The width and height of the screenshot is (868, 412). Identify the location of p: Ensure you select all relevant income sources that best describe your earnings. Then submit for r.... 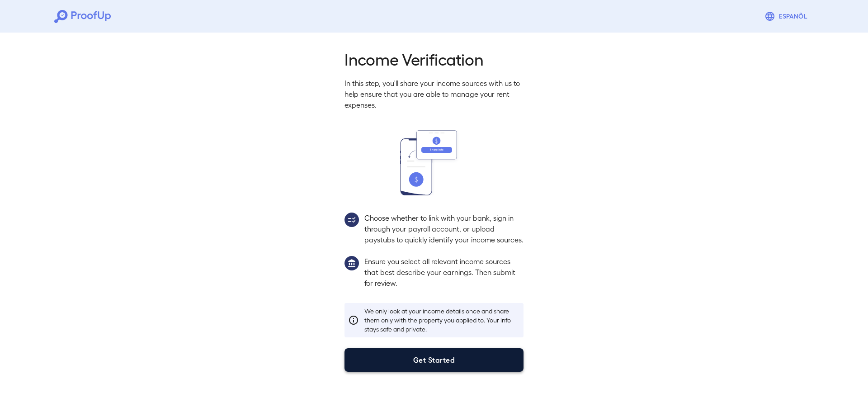
(444, 272).